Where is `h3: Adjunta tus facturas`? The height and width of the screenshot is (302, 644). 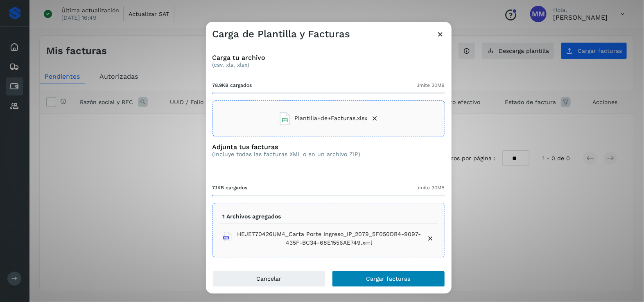
h3: Adjunta tus facturas is located at coordinates (287, 147).